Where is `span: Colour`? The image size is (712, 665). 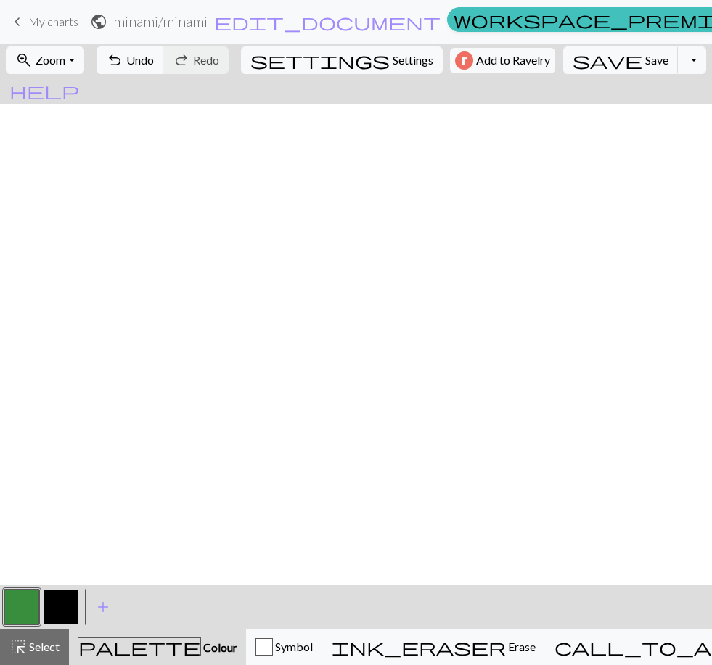
span: Colour is located at coordinates (219, 647).